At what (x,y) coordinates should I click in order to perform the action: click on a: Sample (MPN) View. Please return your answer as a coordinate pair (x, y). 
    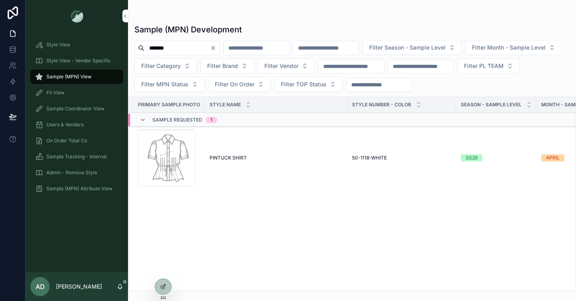
    Looking at the image, I should click on (77, 77).